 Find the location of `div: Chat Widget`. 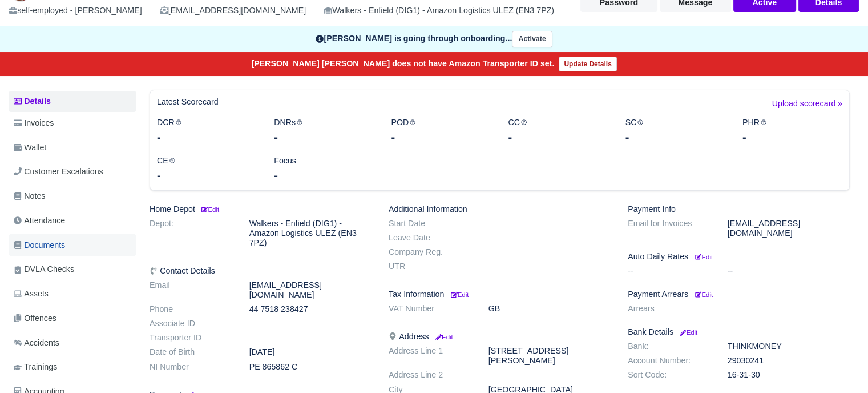

div: Chat Widget is located at coordinates (839, 365).